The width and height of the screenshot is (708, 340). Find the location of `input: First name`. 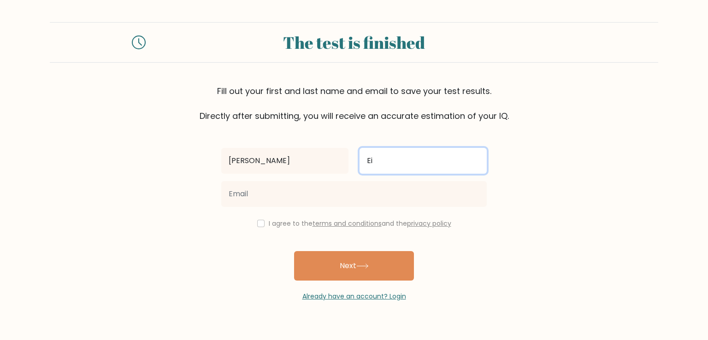

input: First name is located at coordinates (285, 161).